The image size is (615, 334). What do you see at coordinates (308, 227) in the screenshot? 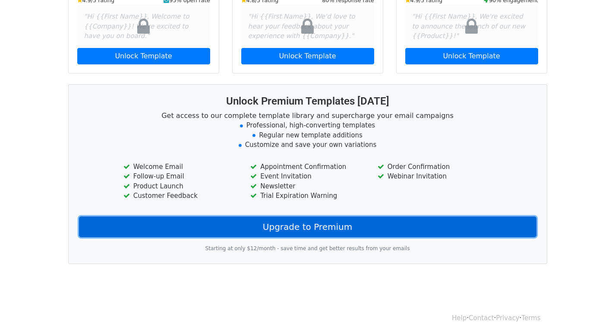
I see `a: Upgrade to Premium` at bounding box center [308, 227].